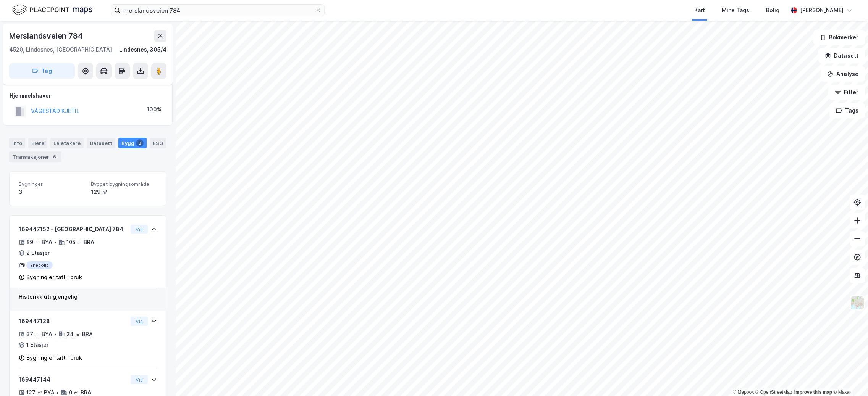  Describe the element at coordinates (52, 10) in the screenshot. I see `img: logo.f888ab2527a4732fd821a326f86c7f29.svg` at that location.